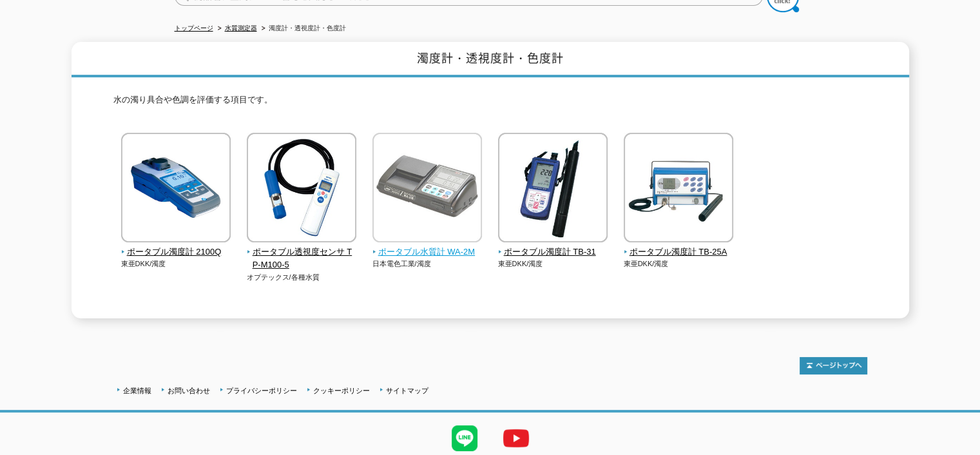 The image size is (980, 455). Describe the element at coordinates (678, 252) in the screenshot. I see `span: ポータブル濁度計 TB-25A` at that location.